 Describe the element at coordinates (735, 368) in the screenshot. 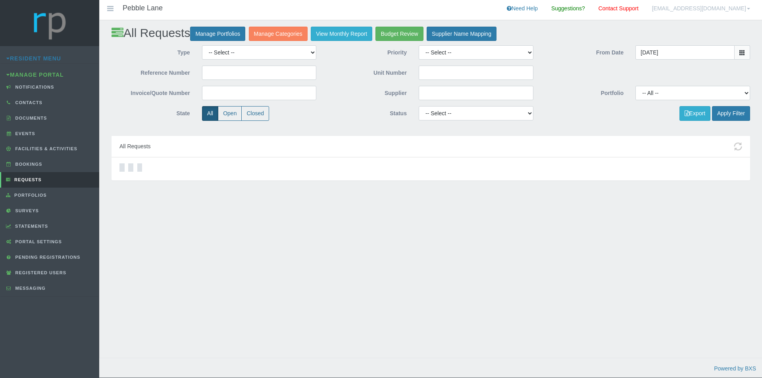

I see `a: Powered by BXS` at that location.